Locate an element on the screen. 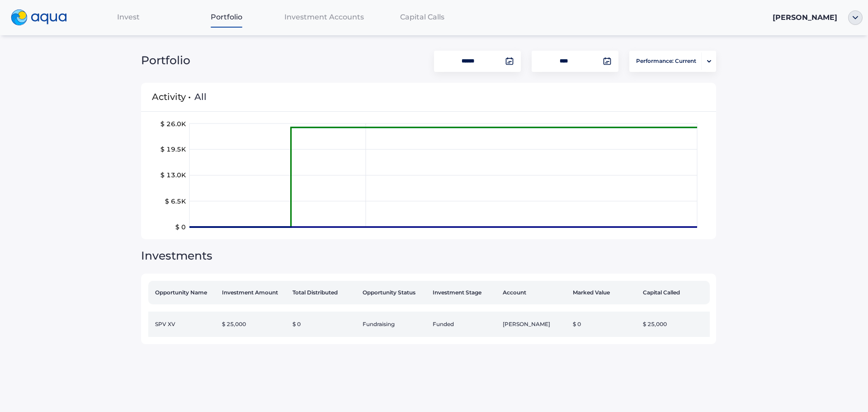  th: Marked Value is located at coordinates (604, 293).